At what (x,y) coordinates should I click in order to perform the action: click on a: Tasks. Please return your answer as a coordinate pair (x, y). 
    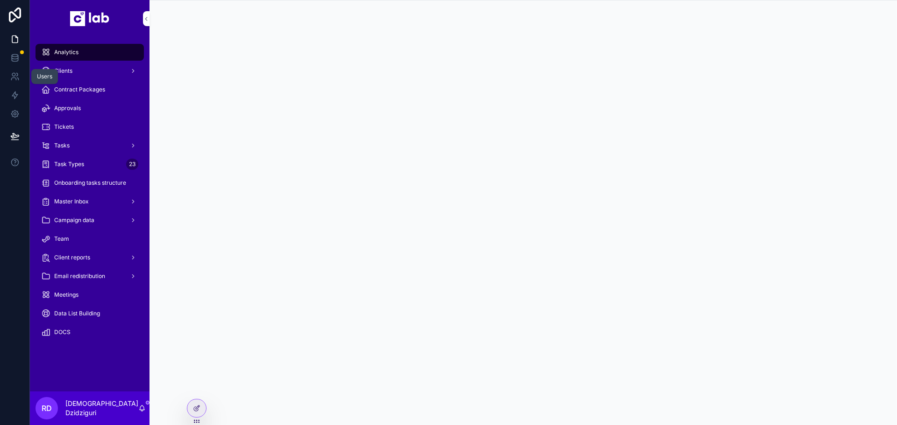
    Looking at the image, I should click on (90, 146).